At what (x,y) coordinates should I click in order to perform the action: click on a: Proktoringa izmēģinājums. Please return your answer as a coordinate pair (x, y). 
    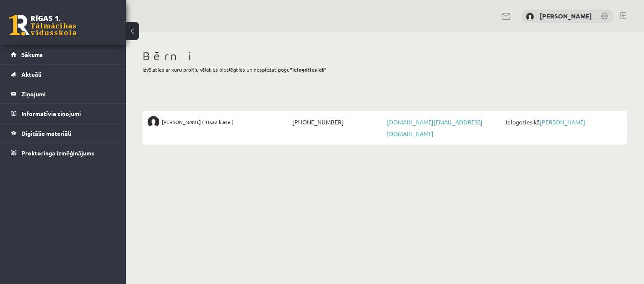
    Looking at the image, I should click on (63, 153).